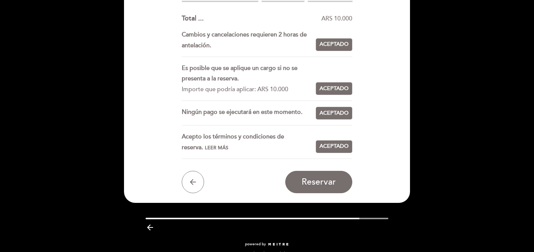 This screenshot has height=252, width=534. What do you see at coordinates (249, 113) in the screenshot?
I see `div: Ningún pago se ejecutará en este momento.` at bounding box center [249, 113].